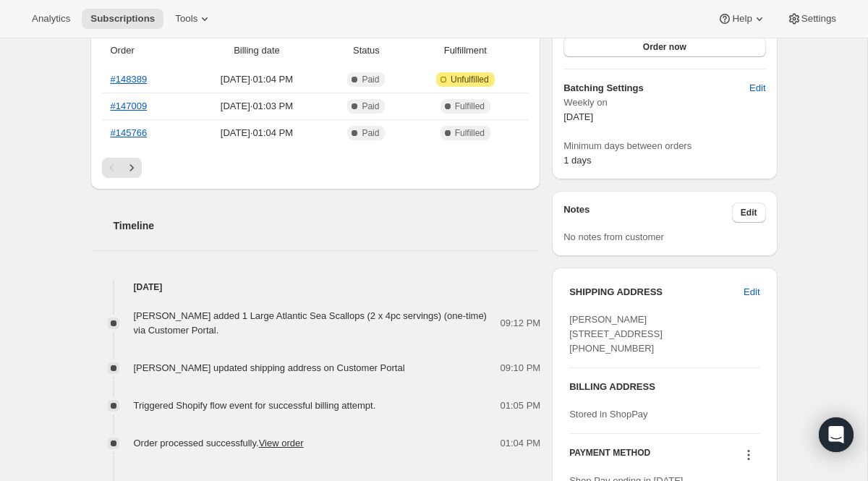 This screenshot has height=481, width=868. I want to click on h6: Batching Settings, so click(656, 88).